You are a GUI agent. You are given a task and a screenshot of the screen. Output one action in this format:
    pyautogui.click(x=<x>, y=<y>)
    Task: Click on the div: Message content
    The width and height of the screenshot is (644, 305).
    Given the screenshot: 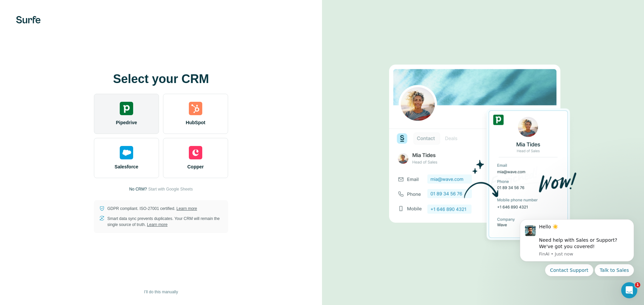 What is the action you would take?
    pyautogui.click(x=74, y=23)
    